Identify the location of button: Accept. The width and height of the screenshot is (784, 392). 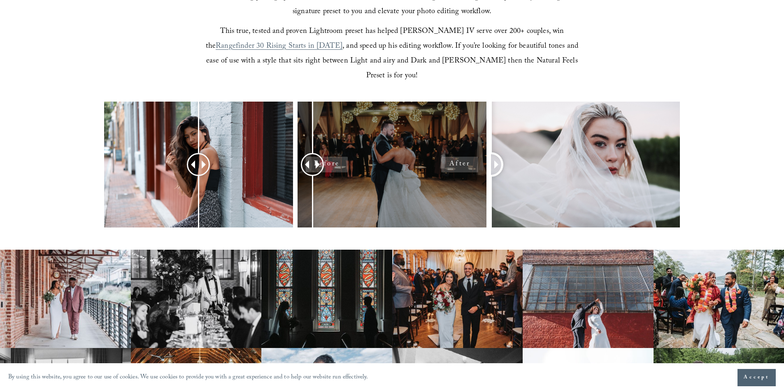
(756, 378).